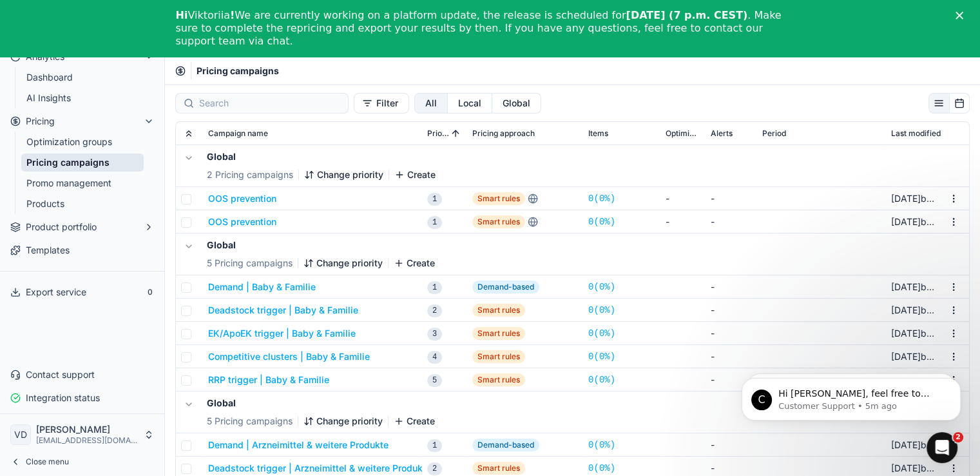 The width and height of the screenshot is (980, 476). What do you see at coordinates (188, 133) in the screenshot?
I see `button: Expand all` at bounding box center [188, 133].